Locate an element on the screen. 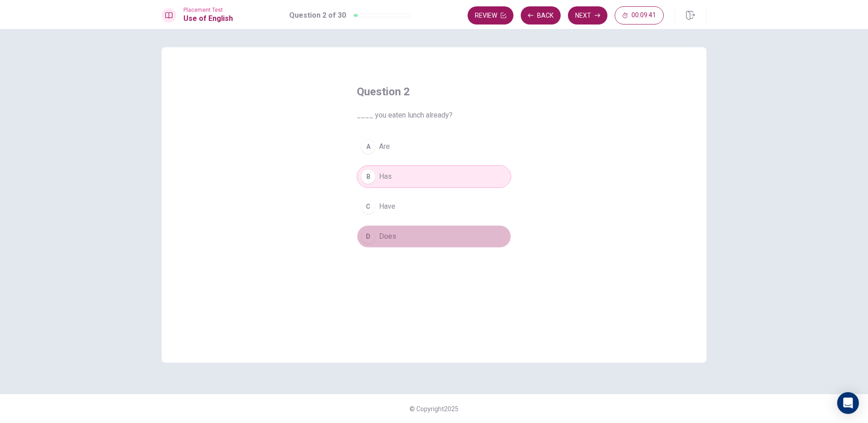 The image size is (868, 423). h1: Question 2 of 30 is located at coordinates (318, 15).